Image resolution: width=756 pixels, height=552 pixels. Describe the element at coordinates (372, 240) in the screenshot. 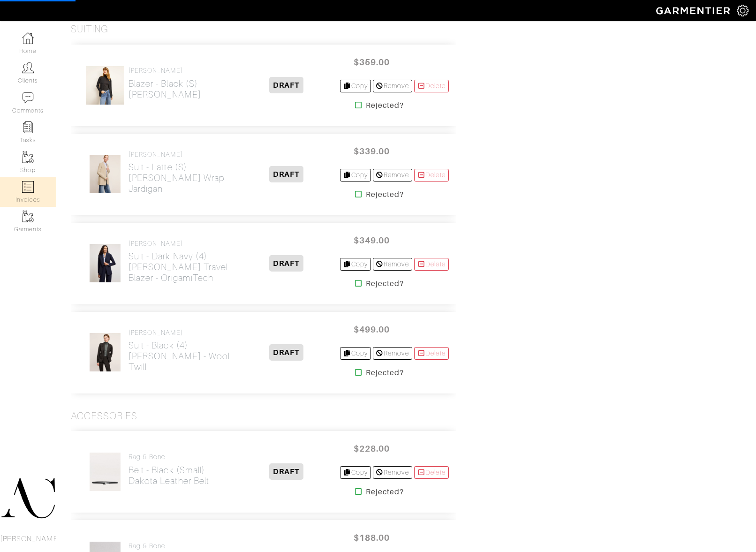

I see `span: $349.00` at that location.